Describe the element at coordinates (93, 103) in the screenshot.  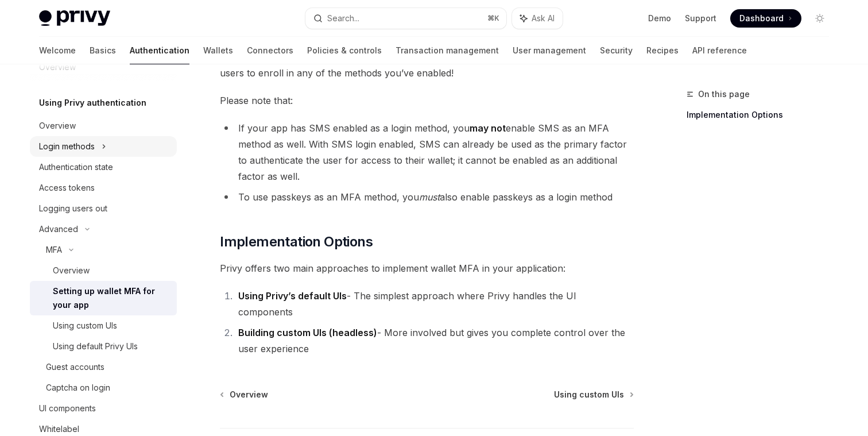
I see `h5: Using Privy authentication` at that location.